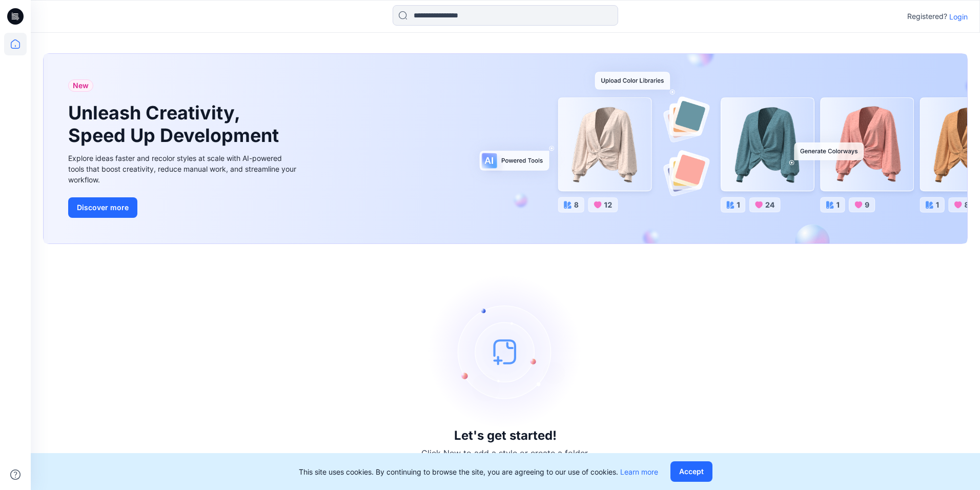  What do you see at coordinates (639, 472) in the screenshot?
I see `a: Learn more` at bounding box center [639, 472].